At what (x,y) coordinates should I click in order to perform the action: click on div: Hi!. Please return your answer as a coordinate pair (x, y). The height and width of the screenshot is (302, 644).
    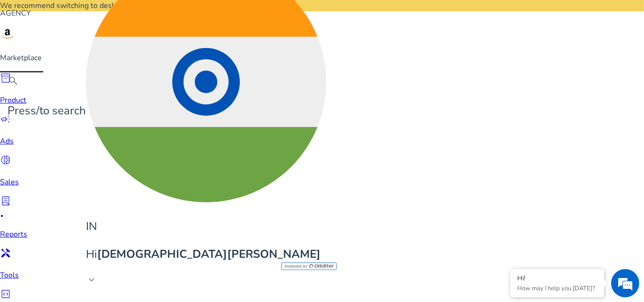
    Looking at the image, I should click on (557, 278).